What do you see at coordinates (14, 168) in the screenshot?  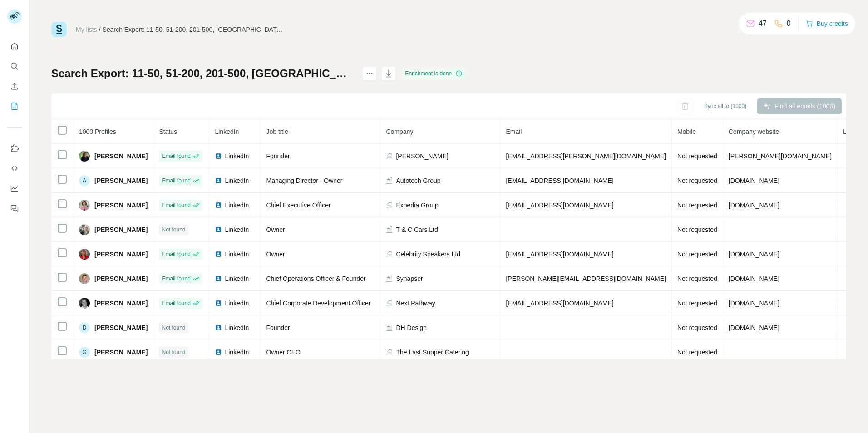 I see `button: Use Surfe API` at bounding box center [14, 168].